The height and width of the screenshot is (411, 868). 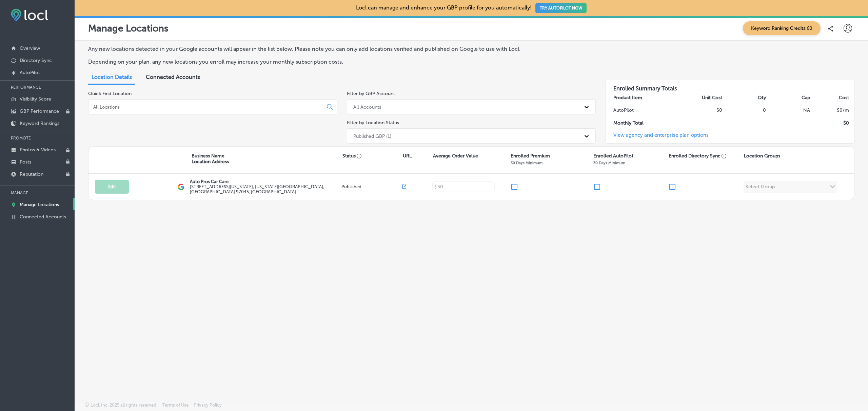 I want to click on p: Overview, so click(x=30, y=48).